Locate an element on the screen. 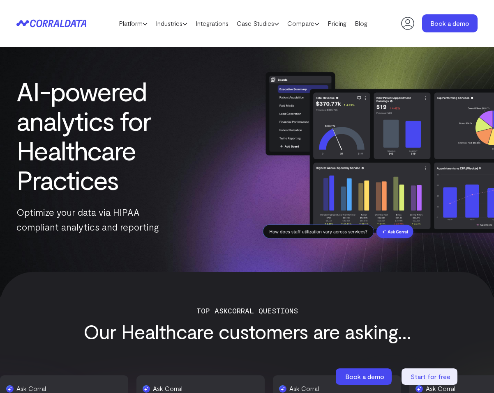 The image size is (494, 393). p: Top ASKCorral Questions is located at coordinates (247, 311).